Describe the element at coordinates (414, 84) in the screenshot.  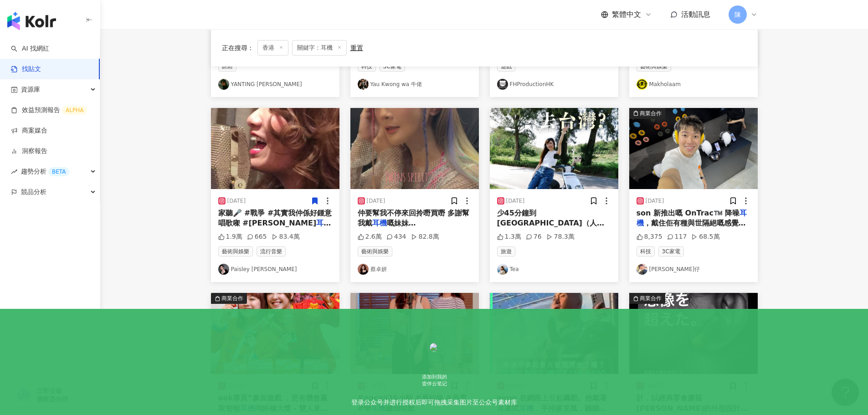
I see `a: KOL AvatarYau Kwong wa 牛佬` at that location.